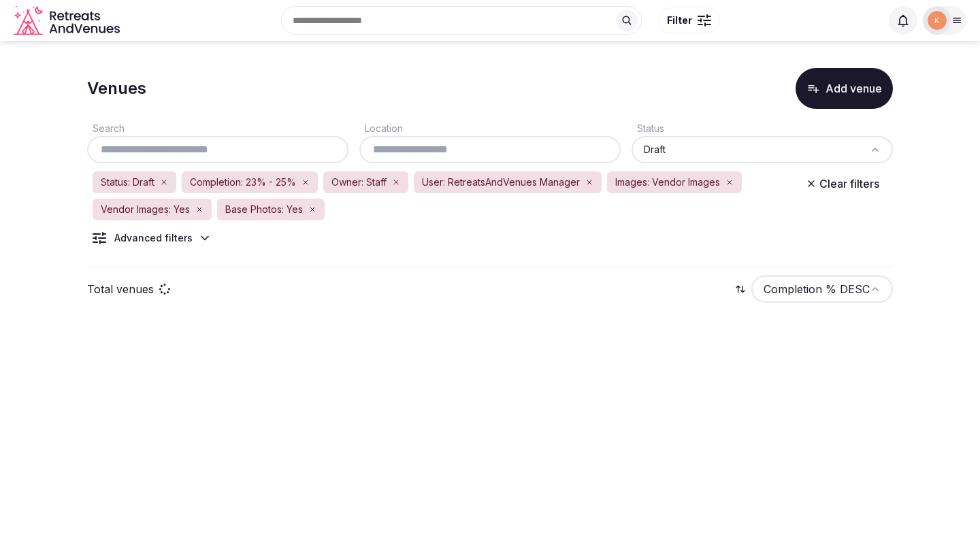 This screenshot has height=536, width=980. I want to click on span: Owner: Staff, so click(359, 182).